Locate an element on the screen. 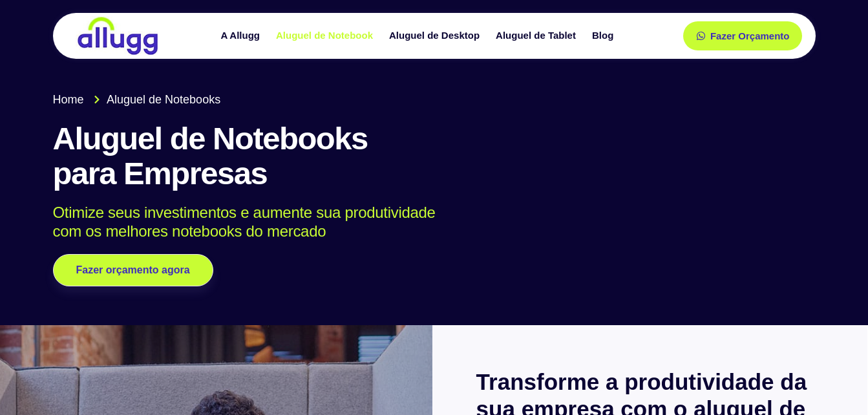  a: Fazer orçamento agora is located at coordinates (133, 270).